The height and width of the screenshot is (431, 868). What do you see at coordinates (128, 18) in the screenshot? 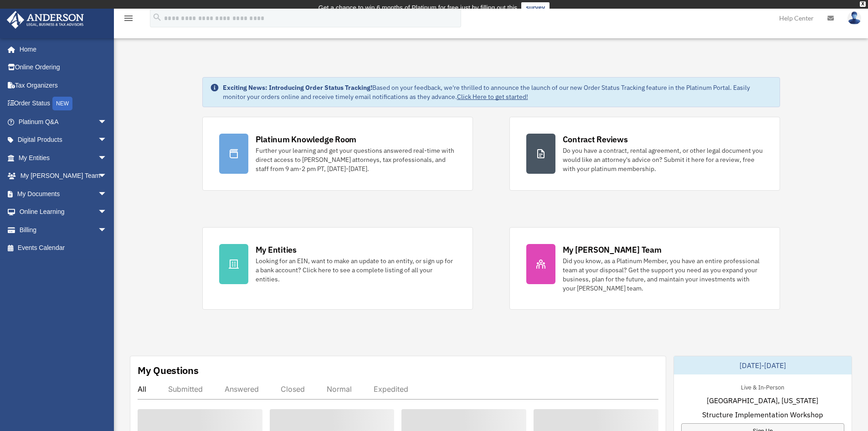
I see `i: menu` at bounding box center [128, 18].